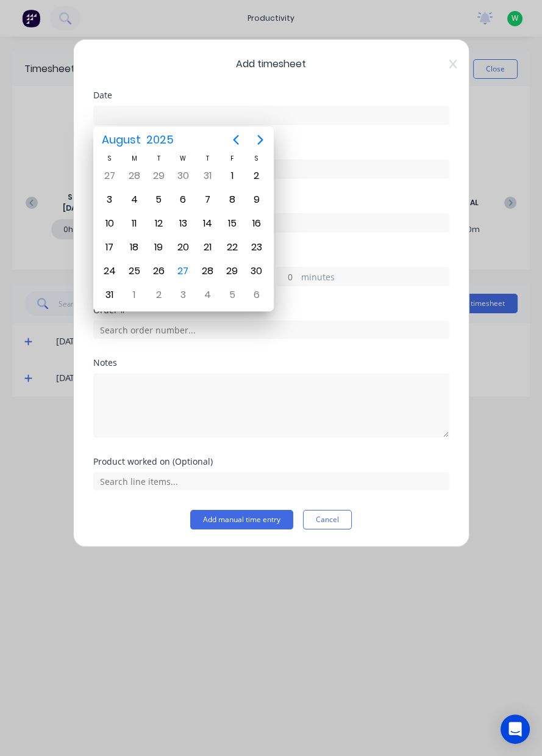 The image size is (542, 756). Describe the element at coordinates (257, 200) in the screenshot. I see `div: Saturday, August 9, 2025` at that location.